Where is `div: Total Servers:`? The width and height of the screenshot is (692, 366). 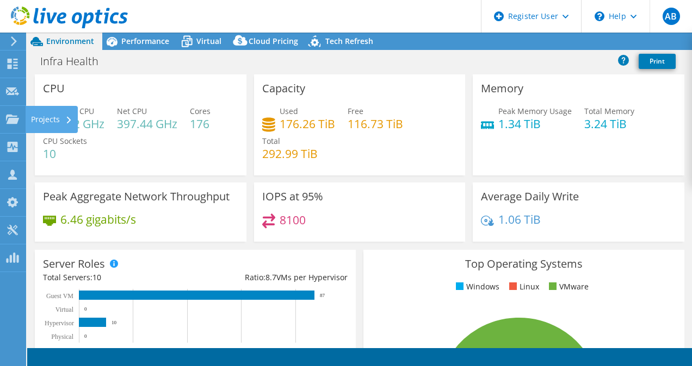
div: Total Servers: is located at coordinates (119, 278).